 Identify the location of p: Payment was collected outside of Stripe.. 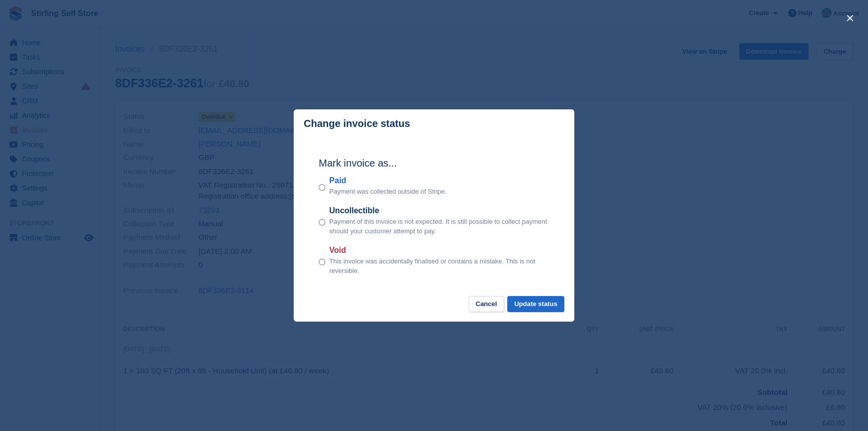
(388, 192).